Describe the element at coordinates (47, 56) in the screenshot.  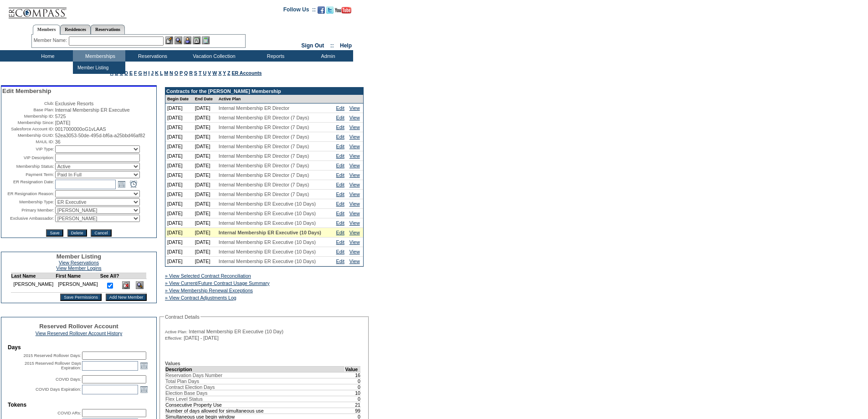
I see `td: Home` at that location.